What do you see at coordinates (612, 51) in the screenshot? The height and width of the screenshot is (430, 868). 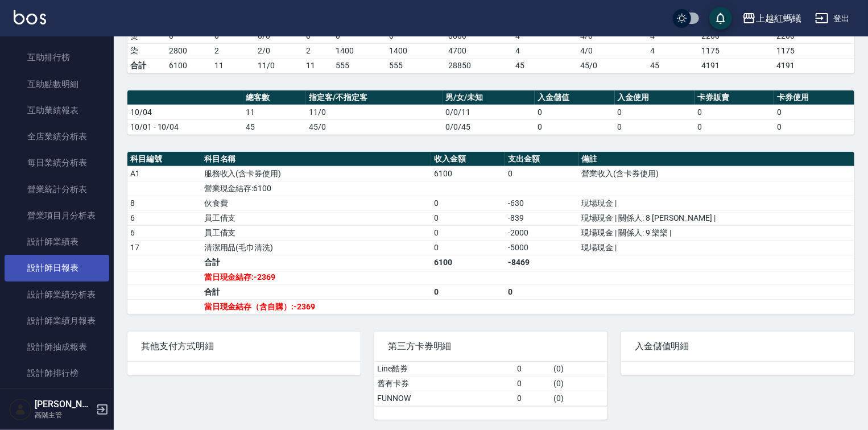 I see `td: 4 / 0` at bounding box center [612, 51].